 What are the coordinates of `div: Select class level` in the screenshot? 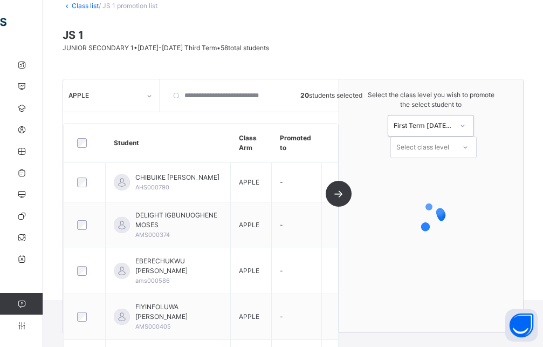 It's located at (423, 147).